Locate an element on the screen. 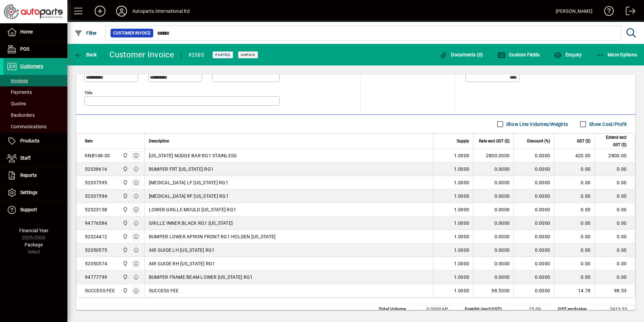  button: Custom Fields is located at coordinates (518, 55).